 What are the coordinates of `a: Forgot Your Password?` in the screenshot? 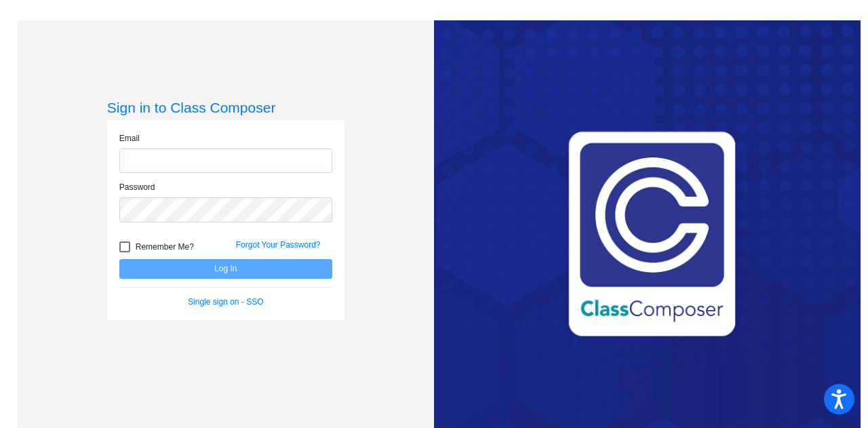 It's located at (278, 245).